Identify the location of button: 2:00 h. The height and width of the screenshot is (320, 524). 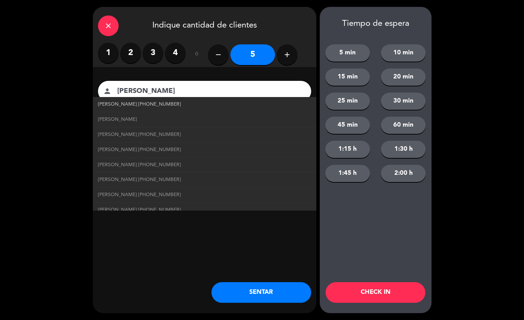
(403, 173).